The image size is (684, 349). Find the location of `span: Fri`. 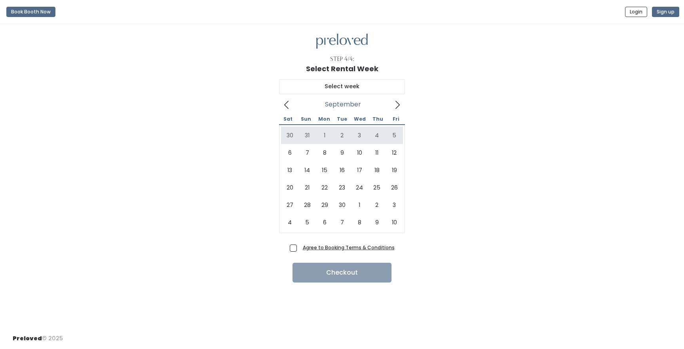

span: Fri is located at coordinates (396, 119).